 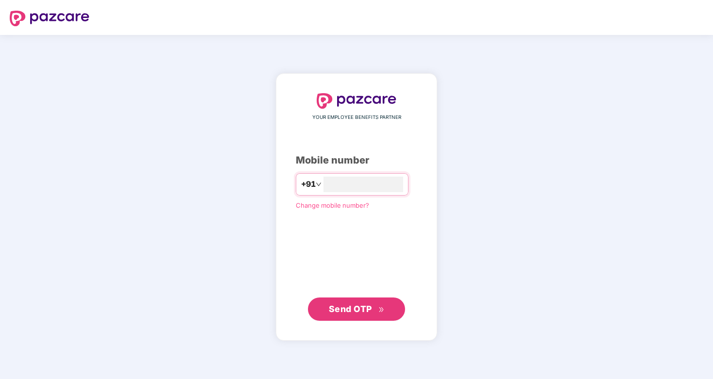 What do you see at coordinates (381, 310) in the screenshot?
I see `span: double-right` at bounding box center [381, 310].